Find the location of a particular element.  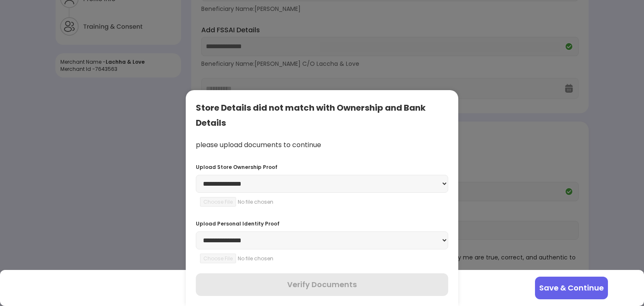

div: Store Details did not match with Ownership and Bank Details is located at coordinates (322, 115).